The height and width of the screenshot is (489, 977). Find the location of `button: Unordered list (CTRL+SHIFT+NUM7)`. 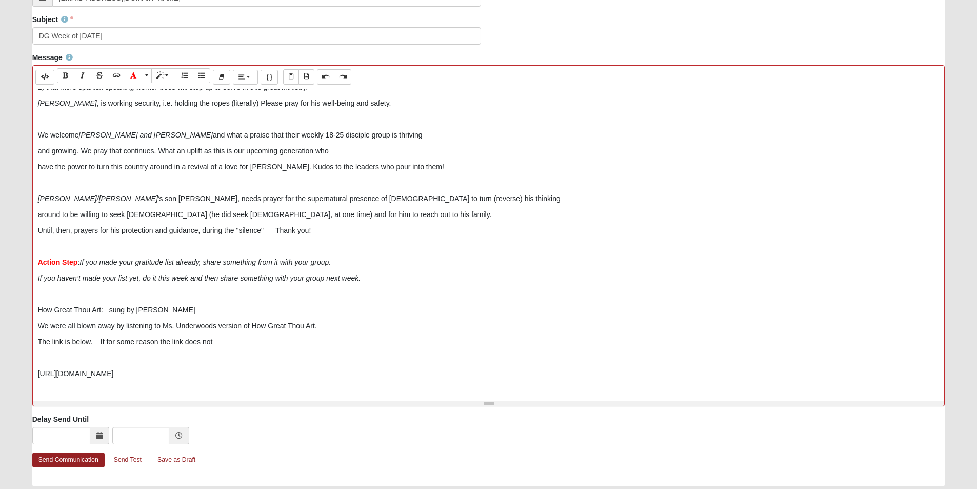

button: Unordered list (CTRL+SHIFT+NUM7) is located at coordinates (202, 75).